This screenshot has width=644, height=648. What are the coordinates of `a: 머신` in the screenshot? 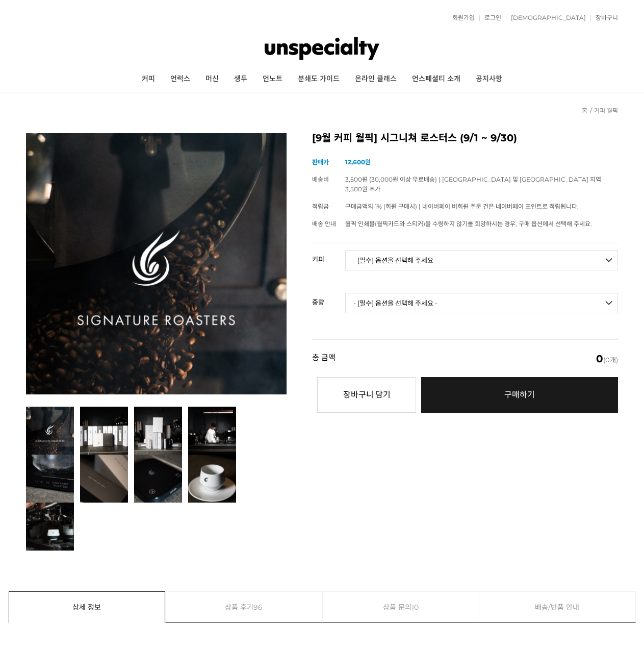 It's located at (212, 79).